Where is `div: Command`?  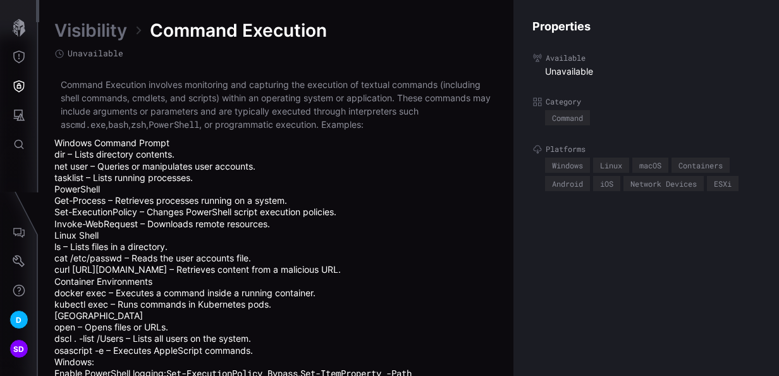 div: Command is located at coordinates (567, 118).